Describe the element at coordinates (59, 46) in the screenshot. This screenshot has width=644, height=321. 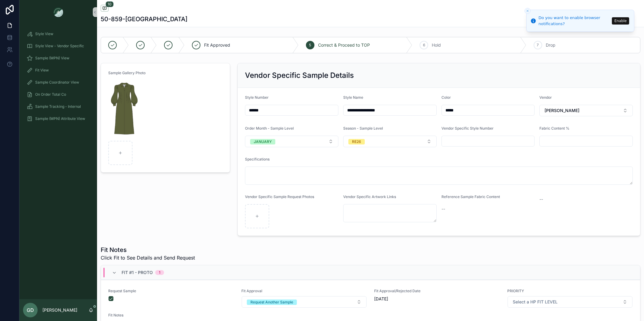
I see `span: Style View - Vendor Specific` at that location.